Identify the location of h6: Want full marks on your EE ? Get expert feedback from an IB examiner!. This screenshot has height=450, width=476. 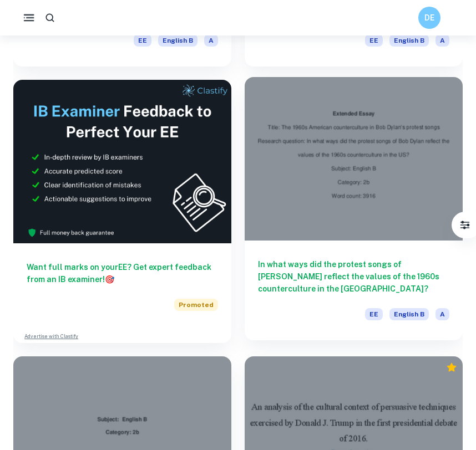
(122, 273).